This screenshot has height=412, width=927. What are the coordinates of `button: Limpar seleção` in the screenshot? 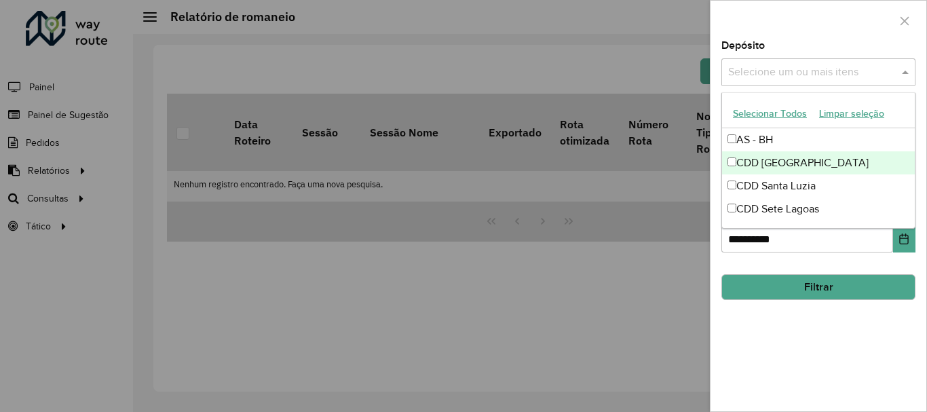 It's located at (851, 113).